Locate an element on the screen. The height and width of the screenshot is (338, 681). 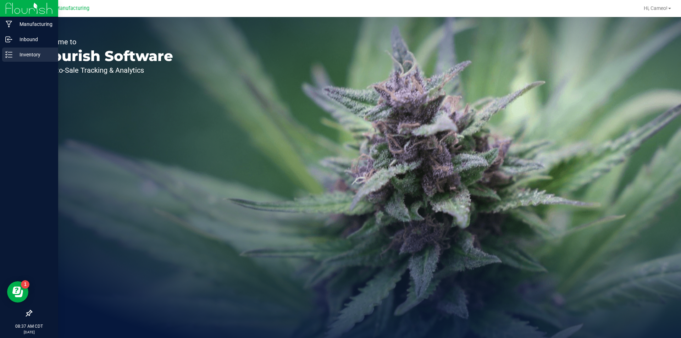
p: Inventory is located at coordinates (34, 55).